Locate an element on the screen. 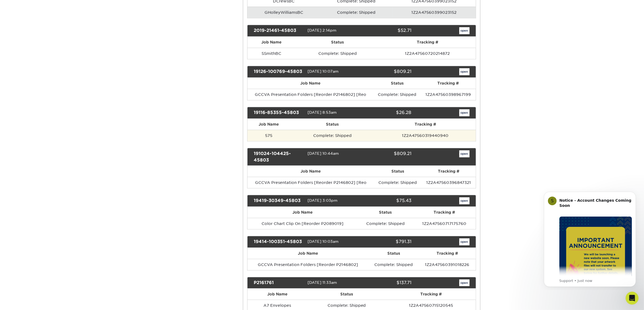  div: 19419-30349-45803 is located at coordinates (279, 201).